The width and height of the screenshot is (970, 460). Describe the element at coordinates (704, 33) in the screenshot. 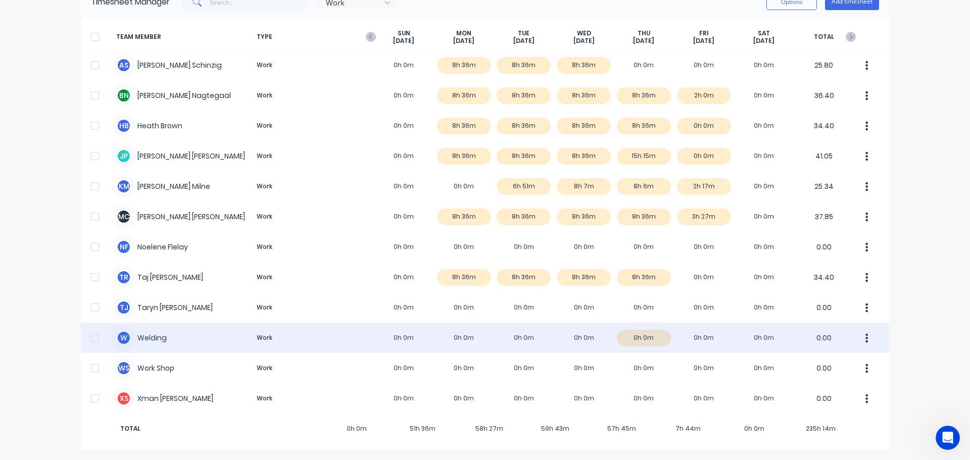

I see `span: FRI` at that location.